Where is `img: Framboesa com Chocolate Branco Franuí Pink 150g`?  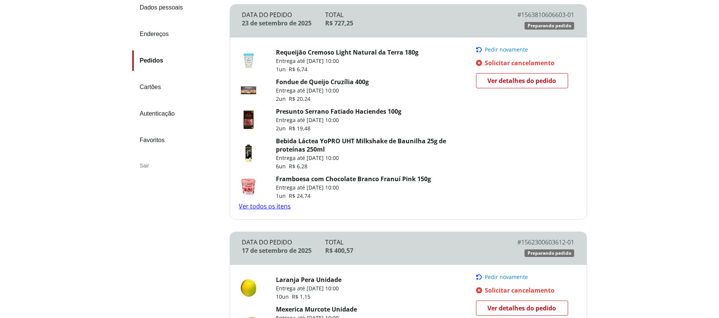
img: Framboesa com Chocolate Branco Franuí Pink 150g is located at coordinates (249, 187).